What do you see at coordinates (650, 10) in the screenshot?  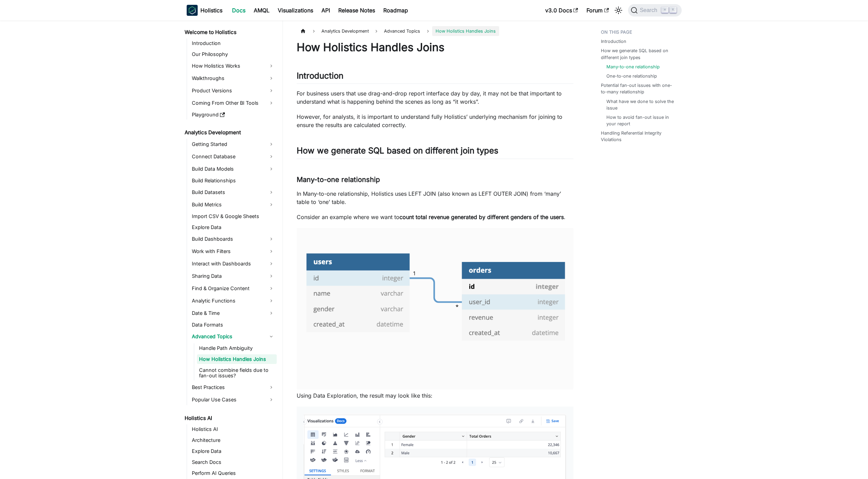 I see `span: Search` at bounding box center [650, 10].